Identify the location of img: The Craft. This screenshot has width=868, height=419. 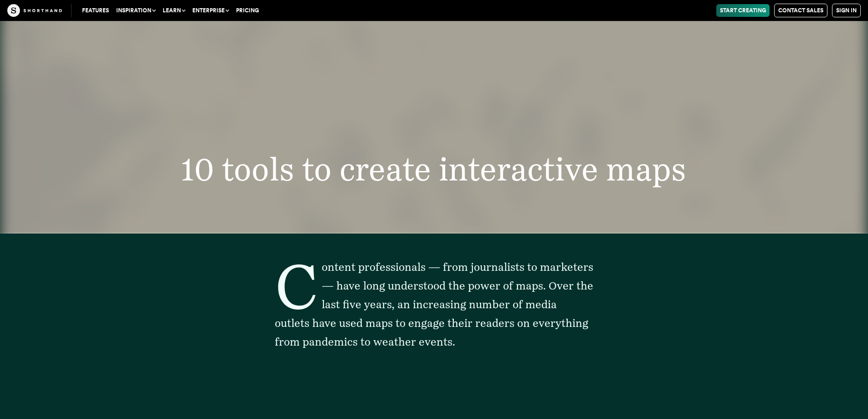
(35, 11).